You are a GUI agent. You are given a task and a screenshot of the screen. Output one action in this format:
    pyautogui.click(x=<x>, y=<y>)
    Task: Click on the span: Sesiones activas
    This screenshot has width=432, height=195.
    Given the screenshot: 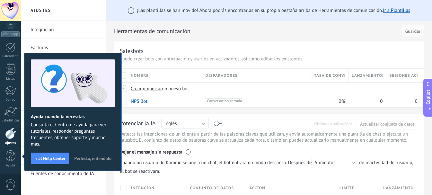 What is the action you would take?
    pyautogui.click(x=404, y=76)
    